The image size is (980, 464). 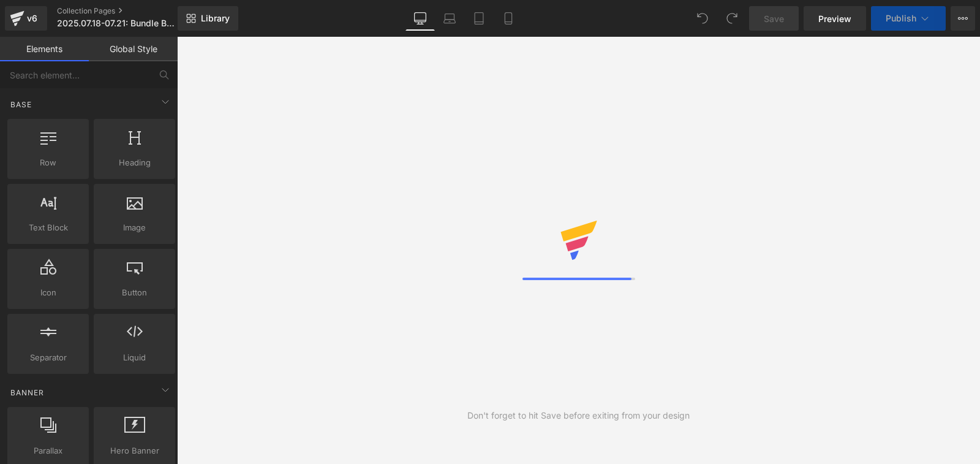 I want to click on a: Global Style, so click(x=133, y=49).